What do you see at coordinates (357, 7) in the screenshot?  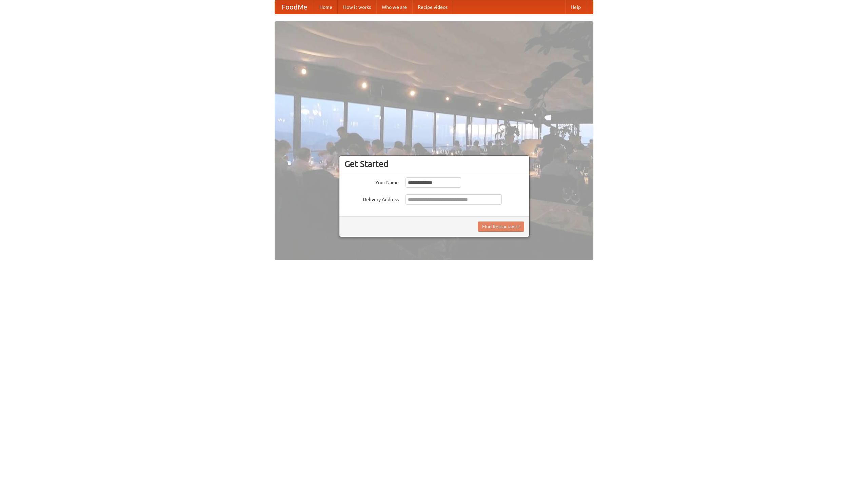 I see `a: How it works` at bounding box center [357, 7].